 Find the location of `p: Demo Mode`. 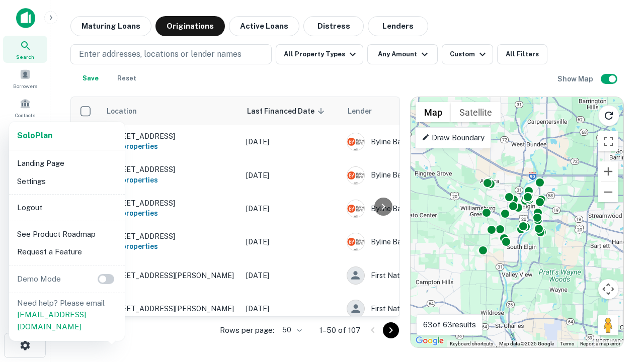

p: Demo Mode is located at coordinates (38, 279).